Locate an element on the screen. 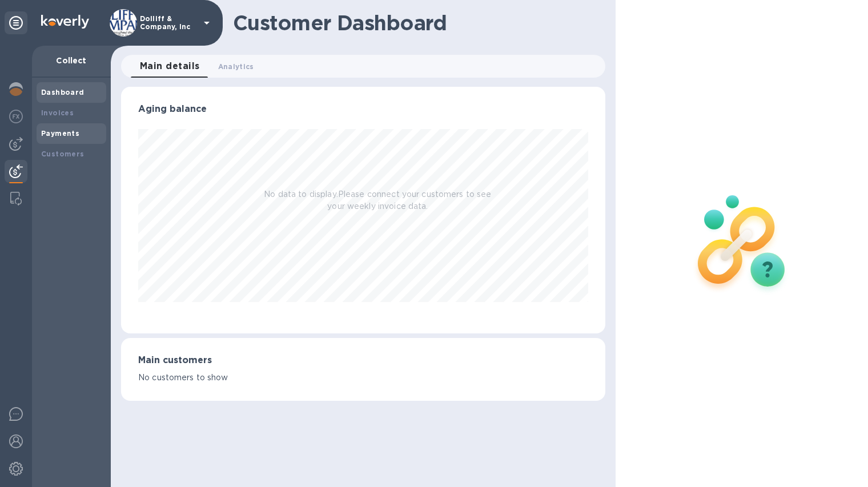 Image resolution: width=868 pixels, height=487 pixels. div: Unpin categories is located at coordinates (16, 23).